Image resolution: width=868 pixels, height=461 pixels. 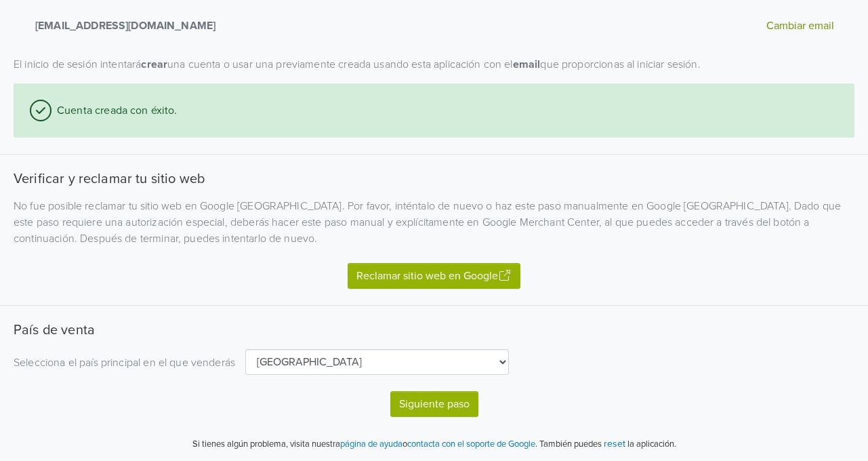 I want to click on p: El inicio de sesión intentará una cuenta o usar una previamente creada usando esta aplicación con..., so click(x=434, y=64).